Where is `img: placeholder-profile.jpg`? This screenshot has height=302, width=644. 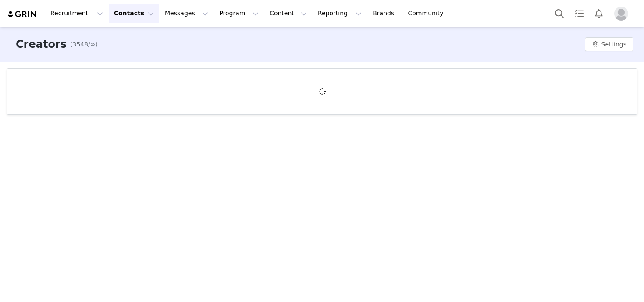 img: placeholder-profile.jpg is located at coordinates (621, 14).